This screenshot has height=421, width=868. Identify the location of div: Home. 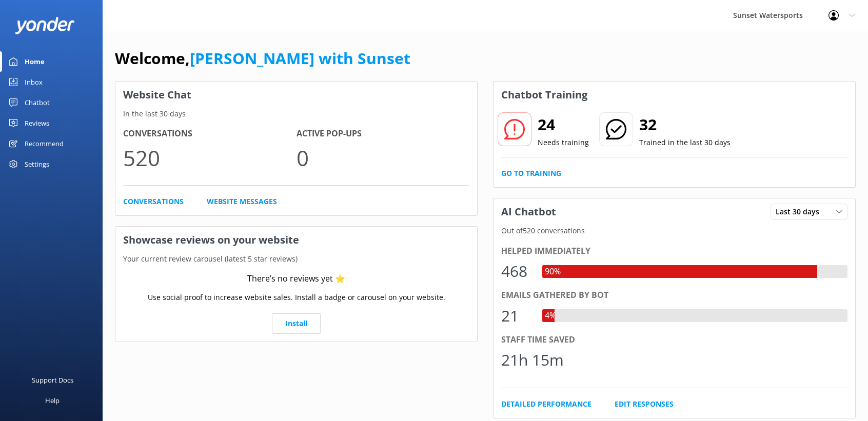
(34, 61).